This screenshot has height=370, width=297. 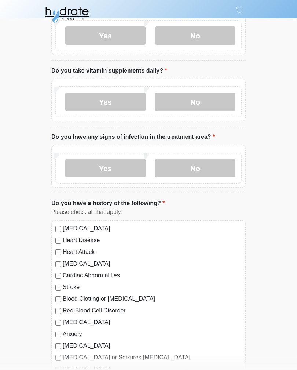 What do you see at coordinates (58, 276) in the screenshot?
I see `input: Cardiac Abnormalities` at bounding box center [58, 276].